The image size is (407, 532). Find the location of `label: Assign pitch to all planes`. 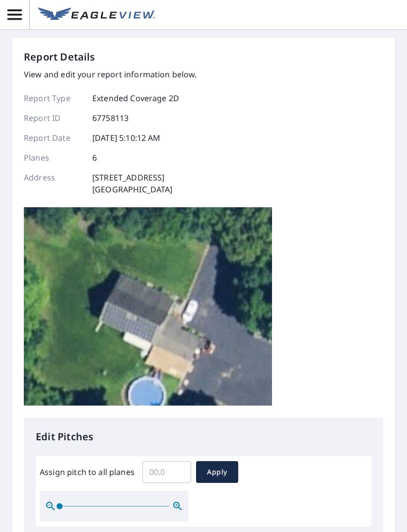

label: Assign pitch to all planes is located at coordinates (87, 473).